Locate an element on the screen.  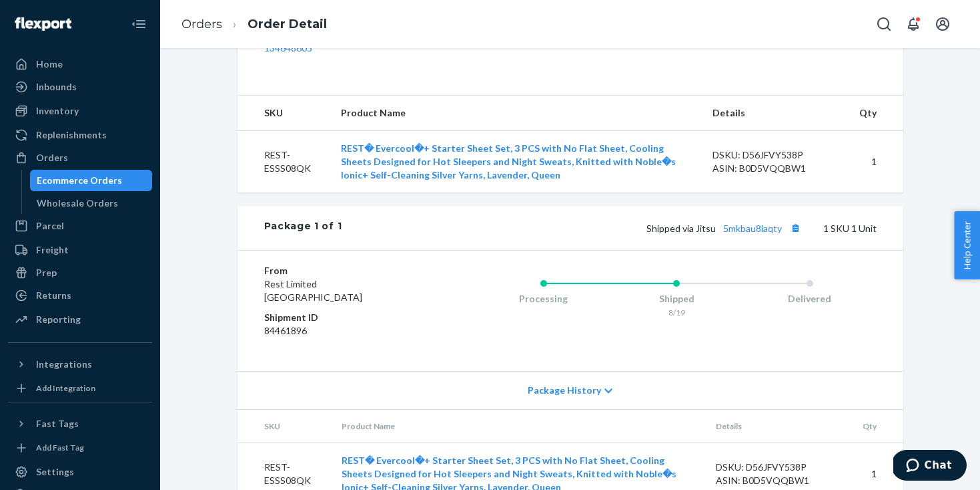
td: REST-ESSS08QK is located at coordinates (285, 162).